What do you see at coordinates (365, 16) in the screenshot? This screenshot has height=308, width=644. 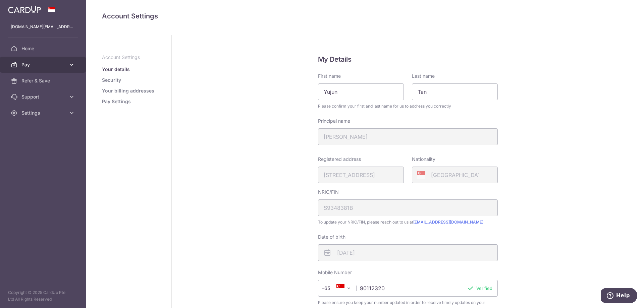 I see `h4: Account Settings` at bounding box center [365, 16].